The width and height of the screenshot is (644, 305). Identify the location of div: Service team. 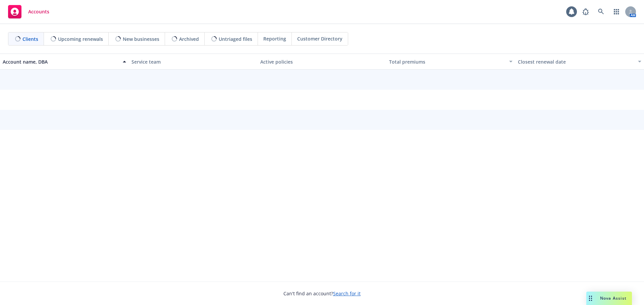
(193, 61).